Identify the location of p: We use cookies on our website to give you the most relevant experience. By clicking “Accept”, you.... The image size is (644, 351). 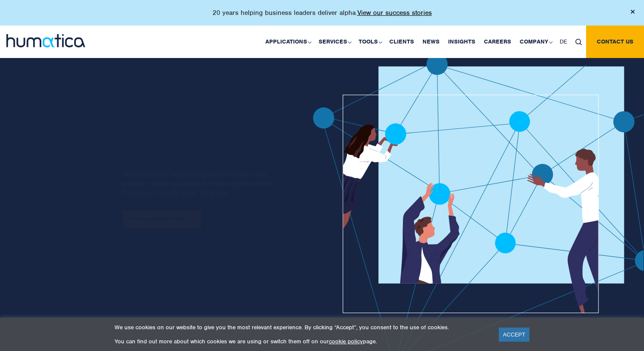
(301, 327).